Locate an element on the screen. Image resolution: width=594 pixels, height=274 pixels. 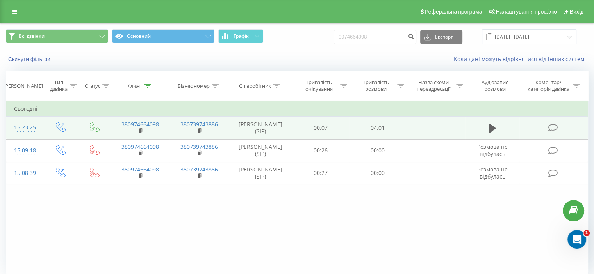
div: Статус is located at coordinates (93, 86).